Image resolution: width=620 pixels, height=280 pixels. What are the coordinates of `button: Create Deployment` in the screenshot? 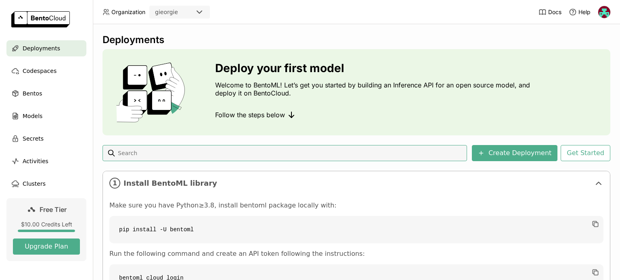 It's located at (514, 153).